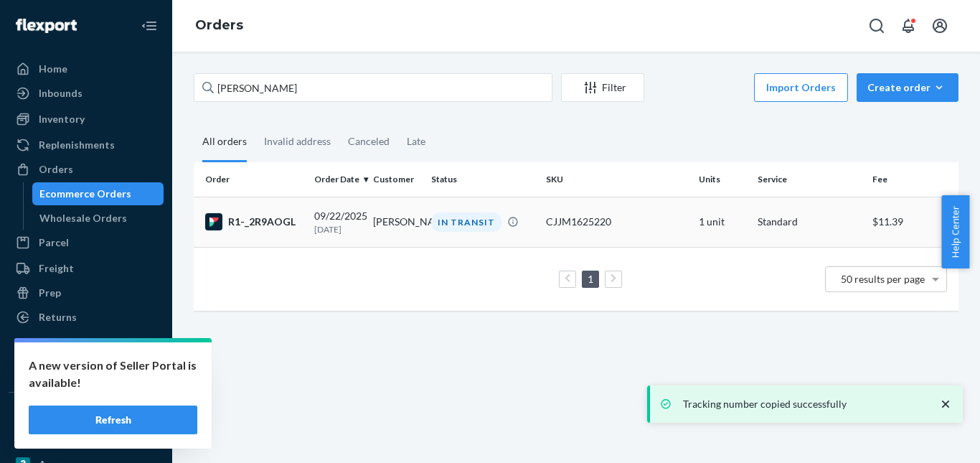 The image size is (980, 463). I want to click on p: A new version of Seller Portal is available!, so click(113, 374).